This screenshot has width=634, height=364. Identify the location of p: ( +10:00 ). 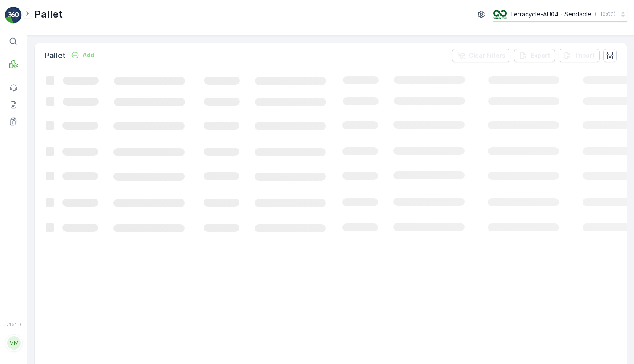
(605, 14).